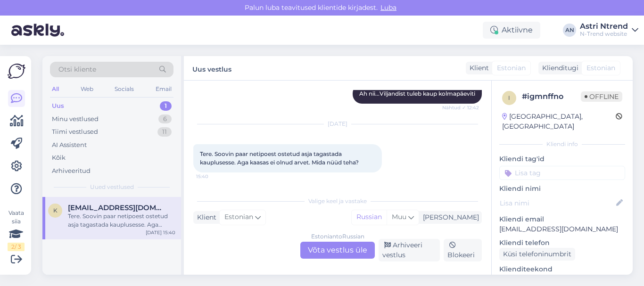 This screenshot has width=644, height=286. Describe the element at coordinates (164, 89) in the screenshot. I see `div: Email` at that location.